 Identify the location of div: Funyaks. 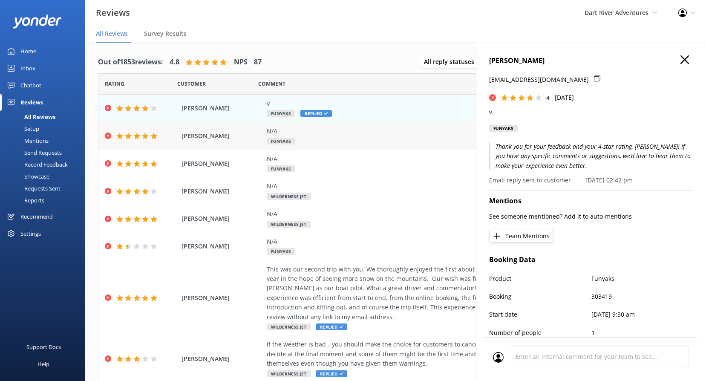
(503, 128).